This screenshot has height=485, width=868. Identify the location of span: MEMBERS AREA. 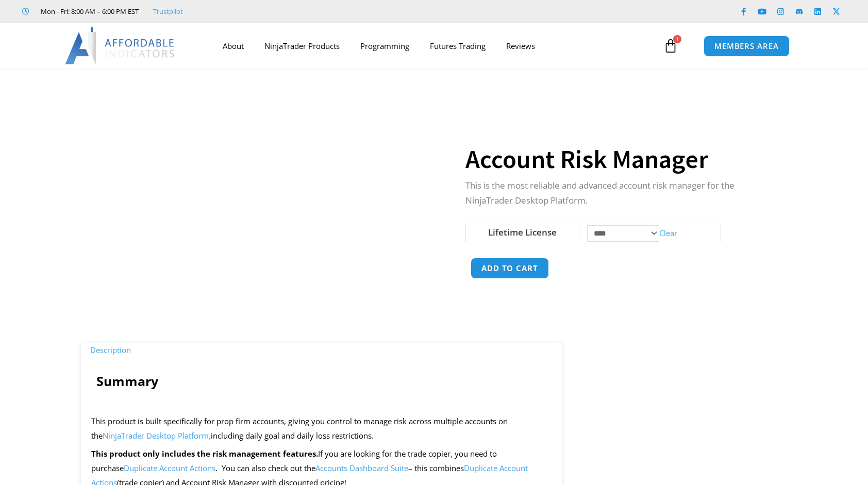
(746, 46).